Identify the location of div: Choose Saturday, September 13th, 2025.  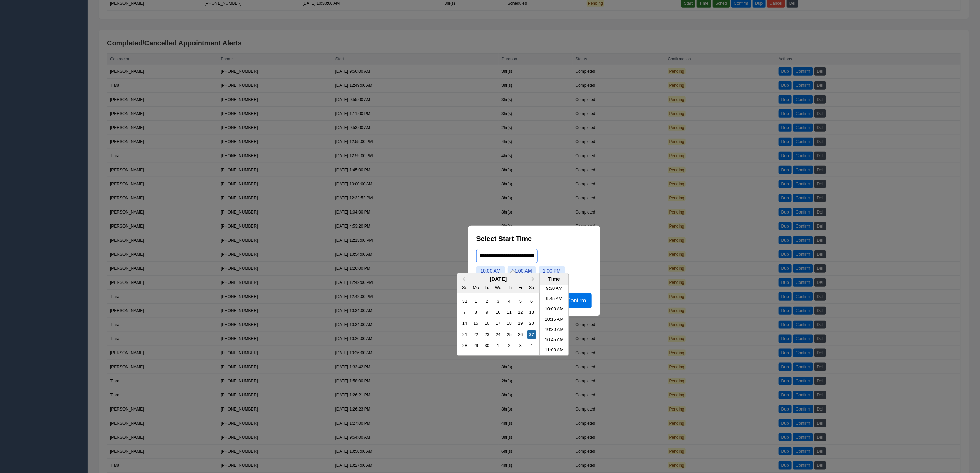
(531, 312).